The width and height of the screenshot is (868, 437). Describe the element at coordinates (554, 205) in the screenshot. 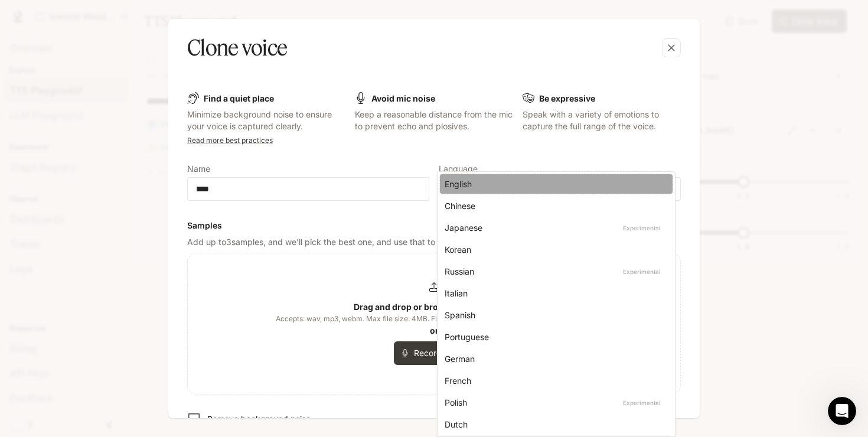

I see `div: Chinese` at that location.